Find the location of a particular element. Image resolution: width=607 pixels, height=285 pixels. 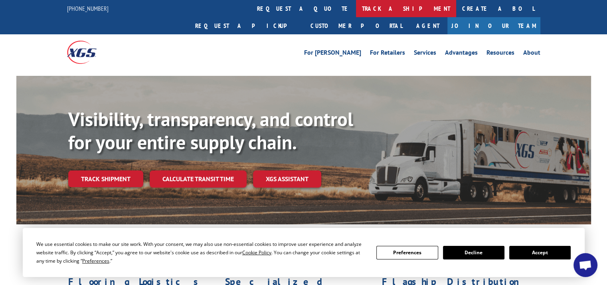

button: Accept is located at coordinates (540, 252).